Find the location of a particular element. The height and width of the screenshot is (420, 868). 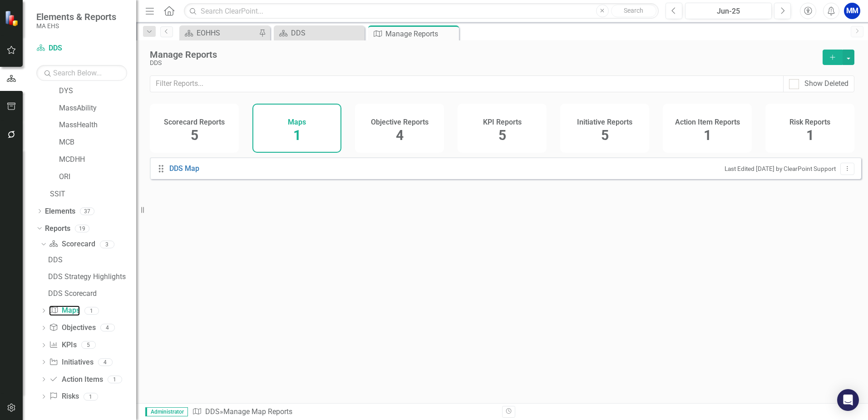

h4: Objective Reports is located at coordinates (399, 122).